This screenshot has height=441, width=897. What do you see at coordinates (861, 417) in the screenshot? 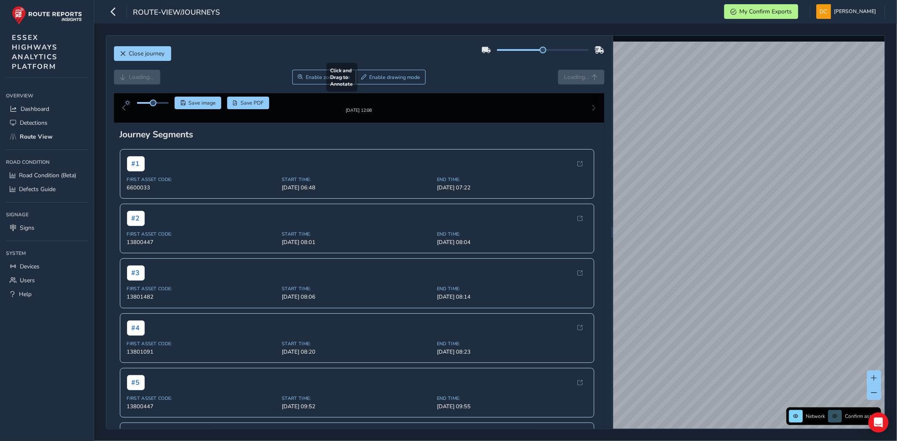
I see `span: Confirm assets` at bounding box center [861, 417].